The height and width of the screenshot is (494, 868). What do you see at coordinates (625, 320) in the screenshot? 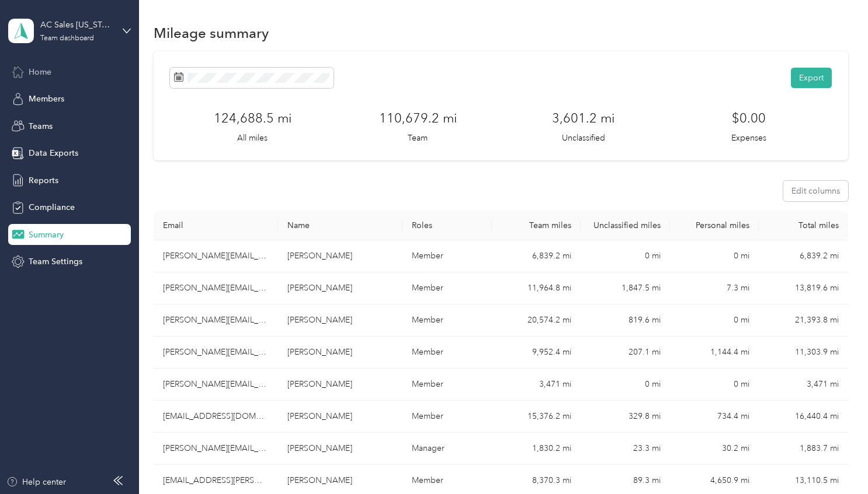
I see `td: 819.6 mi` at bounding box center [625, 320].